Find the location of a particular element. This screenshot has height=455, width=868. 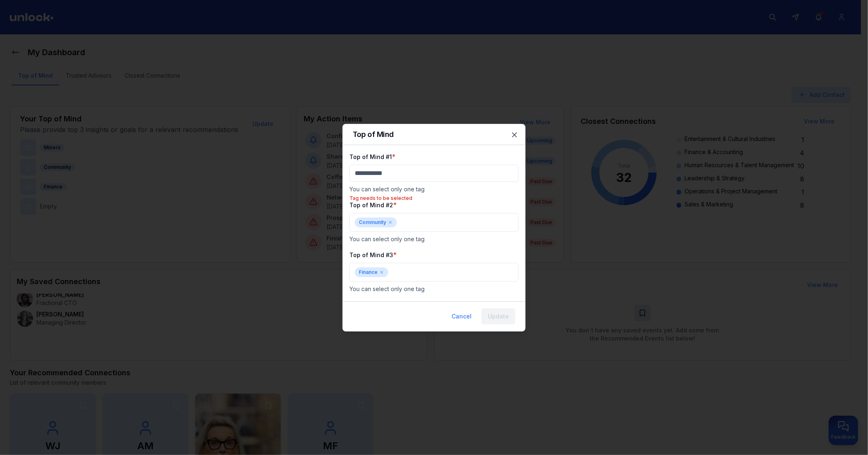

p: Tag needs to be selected is located at coordinates (434, 199).